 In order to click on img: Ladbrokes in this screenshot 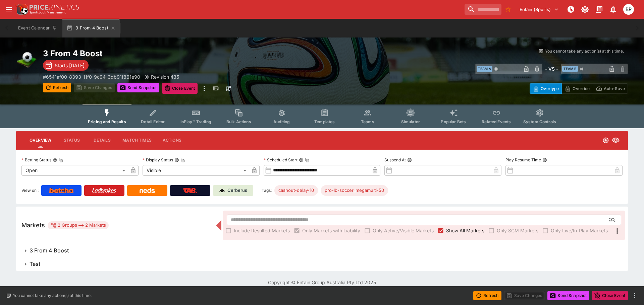, I will do `click(104, 191)`.